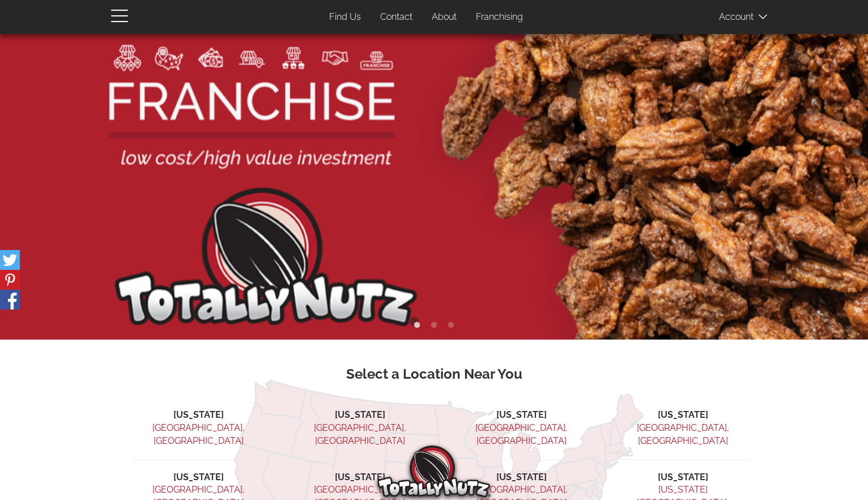 This screenshot has height=500, width=868. Describe the element at coordinates (434, 471) in the screenshot. I see `img: Totally Nutz Logo` at that location.